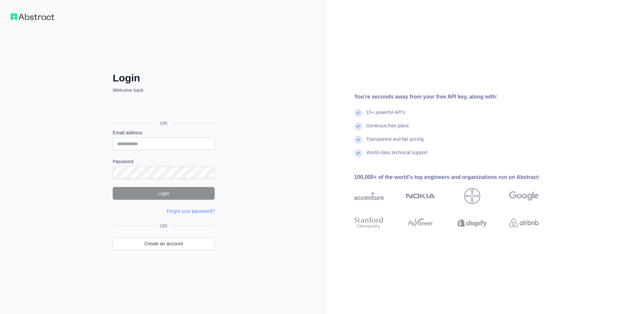 The width and height of the screenshot is (644, 314). I want to click on div: World-class technical support, so click(397, 156).